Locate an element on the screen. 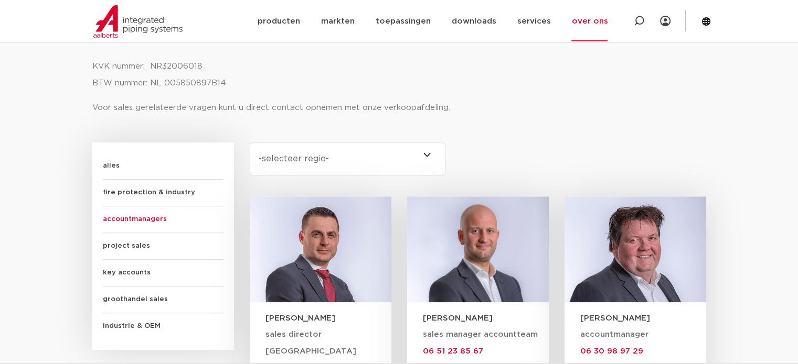 The height and width of the screenshot is (364, 798). div: fire protection & industry is located at coordinates (163, 193).